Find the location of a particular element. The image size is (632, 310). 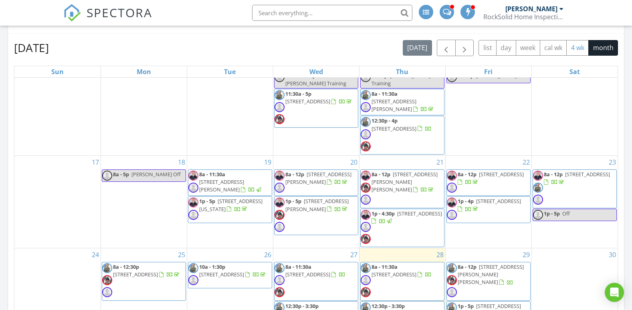

td: Go to August 18, 2025 is located at coordinates (144, 202).